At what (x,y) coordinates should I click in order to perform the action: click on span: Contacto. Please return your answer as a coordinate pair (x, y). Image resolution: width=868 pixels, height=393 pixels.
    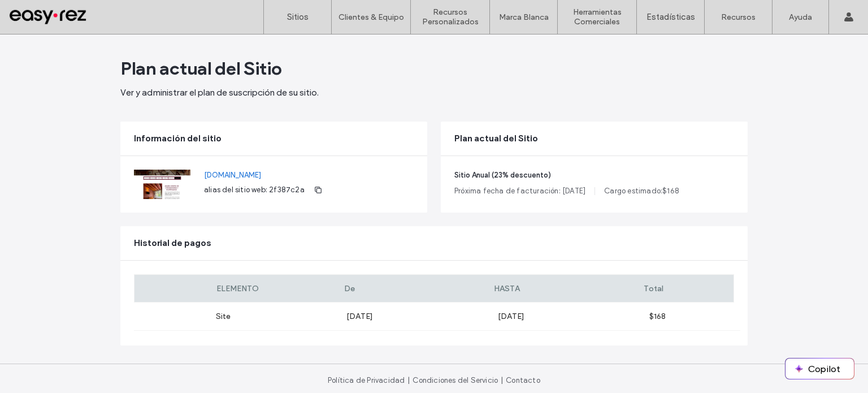
    Looking at the image, I should click on (523, 379).